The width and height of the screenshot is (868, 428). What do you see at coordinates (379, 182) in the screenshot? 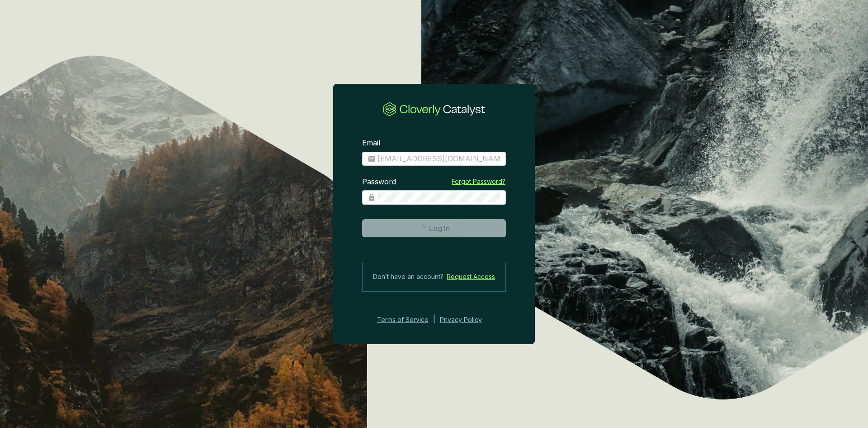
I see `label: Password` at bounding box center [379, 182].